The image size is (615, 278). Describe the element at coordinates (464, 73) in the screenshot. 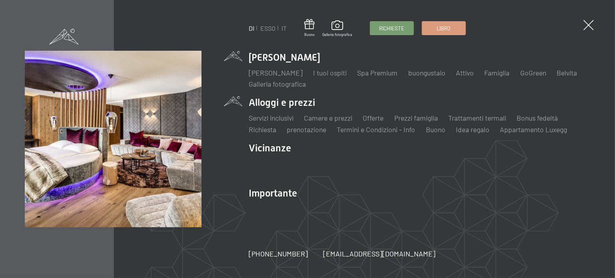

I see `font: Attivo` at that location.